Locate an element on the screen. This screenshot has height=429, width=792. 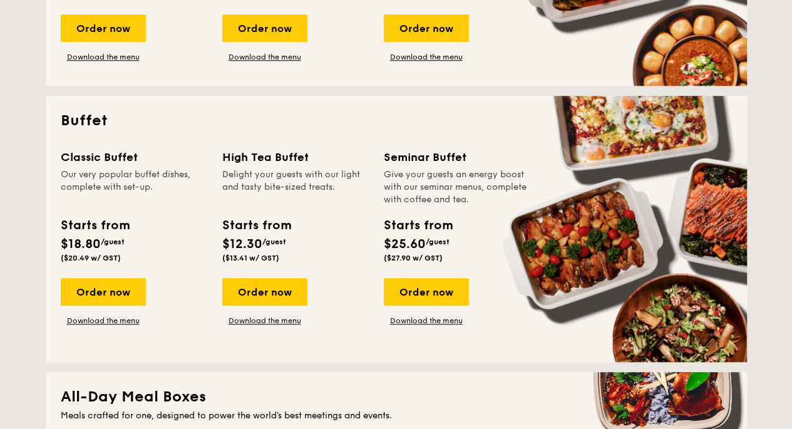
div: Delight your guests with our light and tasty bite-sized treats. is located at coordinates (296, 187).